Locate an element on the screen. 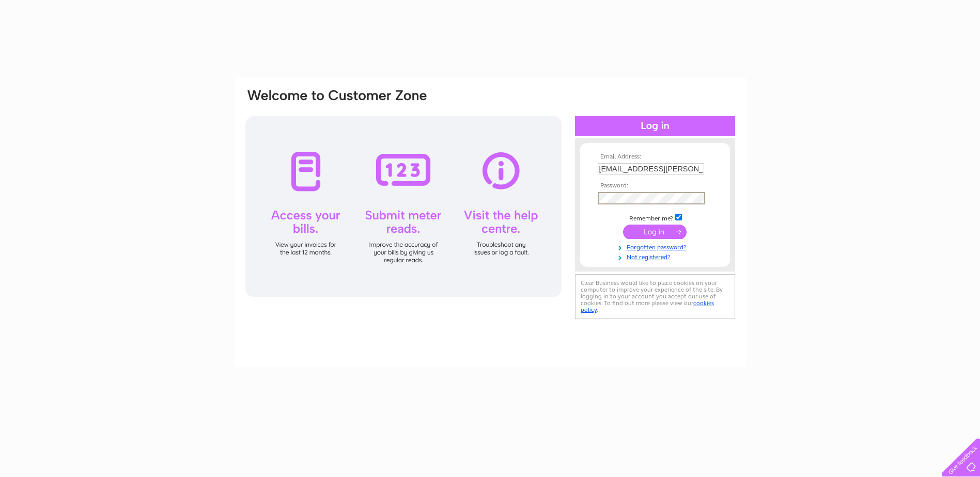  th: Email Address: is located at coordinates (655, 157).